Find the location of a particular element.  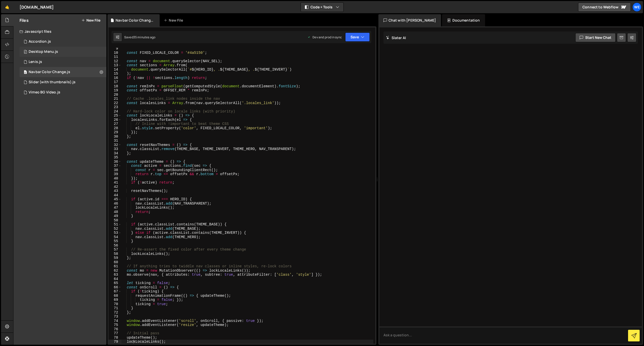

div: 45 is located at coordinates (115, 199).